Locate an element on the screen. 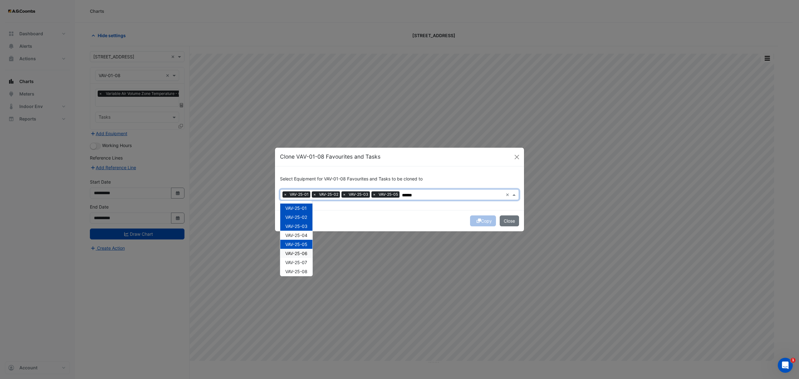 Image resolution: width=799 pixels, height=379 pixels. span: VAV-25-04 is located at coordinates (296, 235).